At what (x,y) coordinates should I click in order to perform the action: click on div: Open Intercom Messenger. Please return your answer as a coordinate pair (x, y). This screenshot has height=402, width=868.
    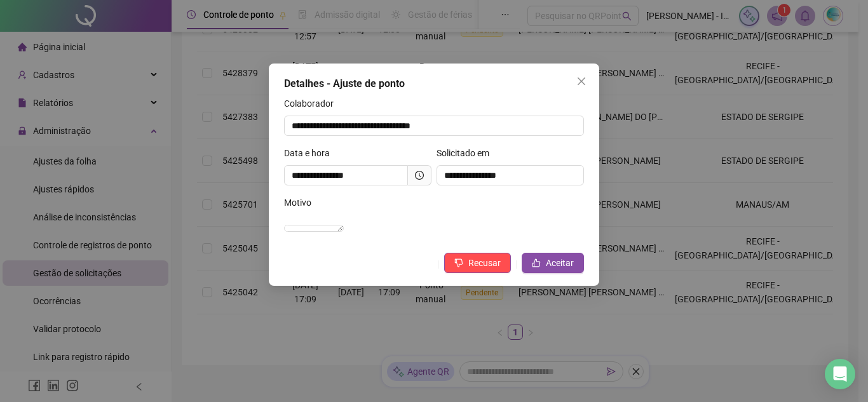
    Looking at the image, I should click on (840, 374).